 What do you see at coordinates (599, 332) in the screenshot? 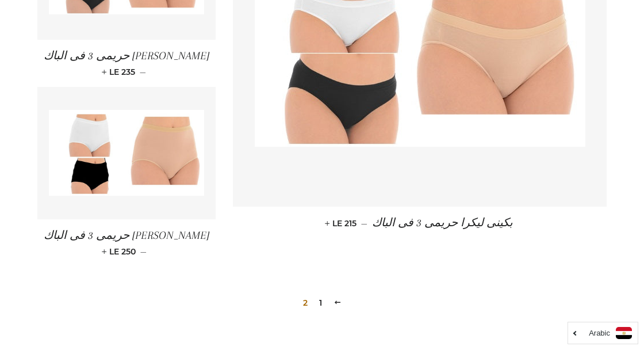
I see `i: Arabic` at bounding box center [599, 332].